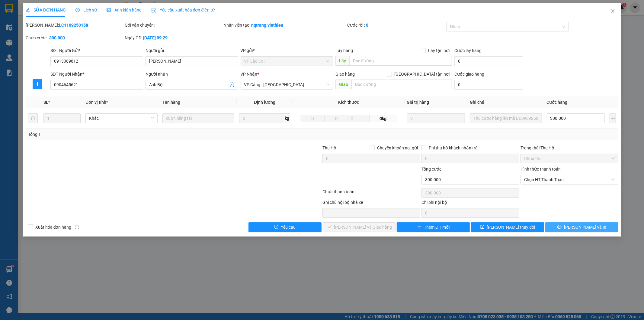 The width and height of the screenshot is (644, 320). What do you see at coordinates (138, 134) in the screenshot?
I see `div: Tổng: 1` at bounding box center [138, 134].